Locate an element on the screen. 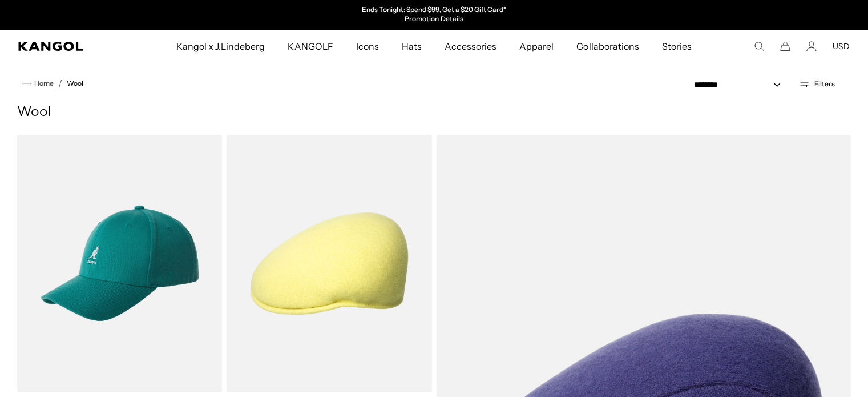 Image resolution: width=868 pixels, height=397 pixels. img: Wool FlexFit® Baseball is located at coordinates (119, 263).